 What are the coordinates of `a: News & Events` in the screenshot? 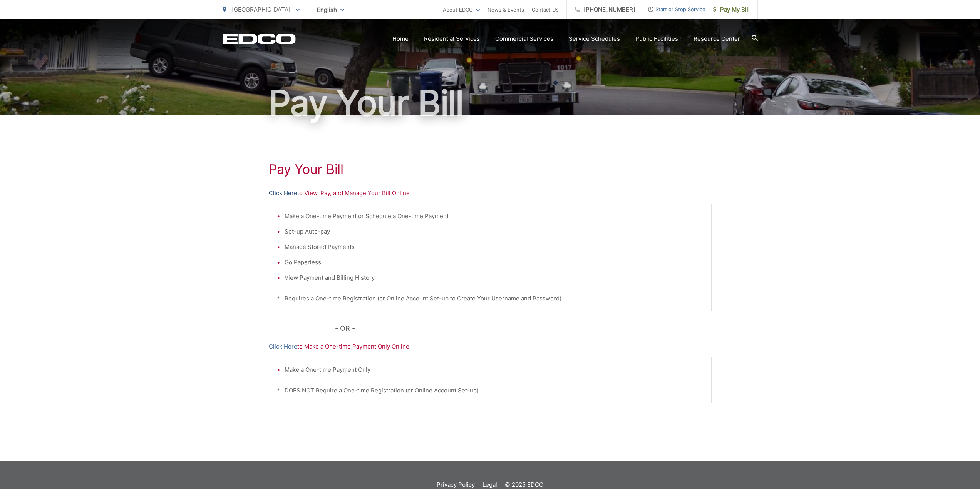 It's located at (506, 9).